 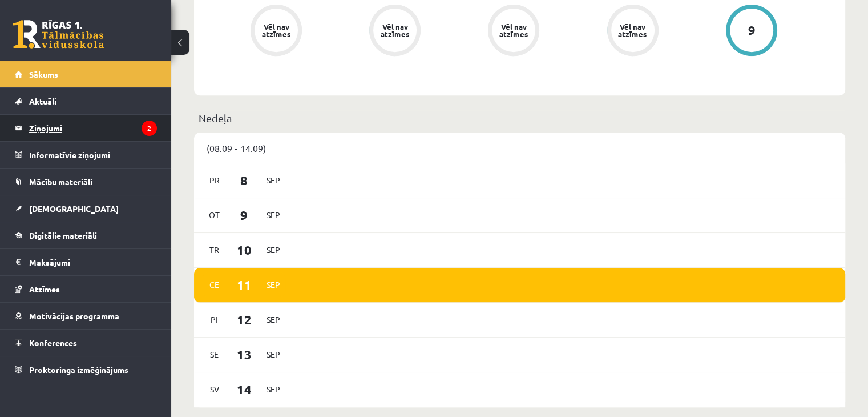 What do you see at coordinates (751, 31) in the screenshot?
I see `a: 9` at bounding box center [751, 31].